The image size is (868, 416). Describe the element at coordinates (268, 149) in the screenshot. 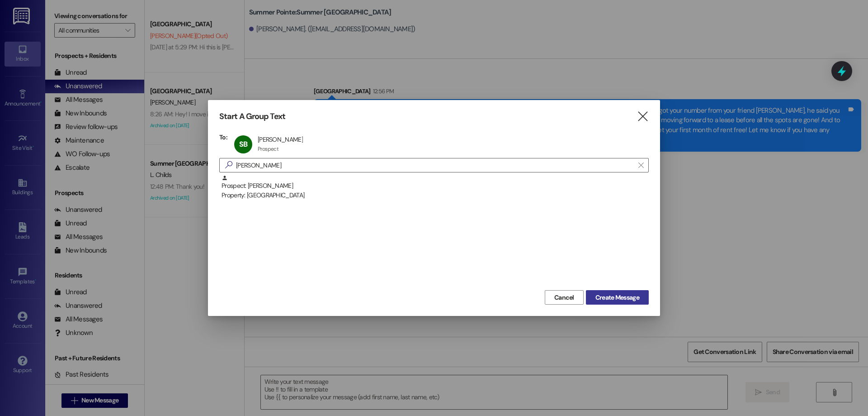

I see `div: Prospect` at that location.